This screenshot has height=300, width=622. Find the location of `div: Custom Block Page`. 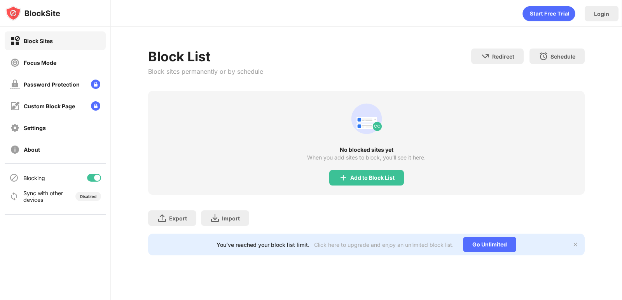

div: Custom Block Page is located at coordinates (49, 106).